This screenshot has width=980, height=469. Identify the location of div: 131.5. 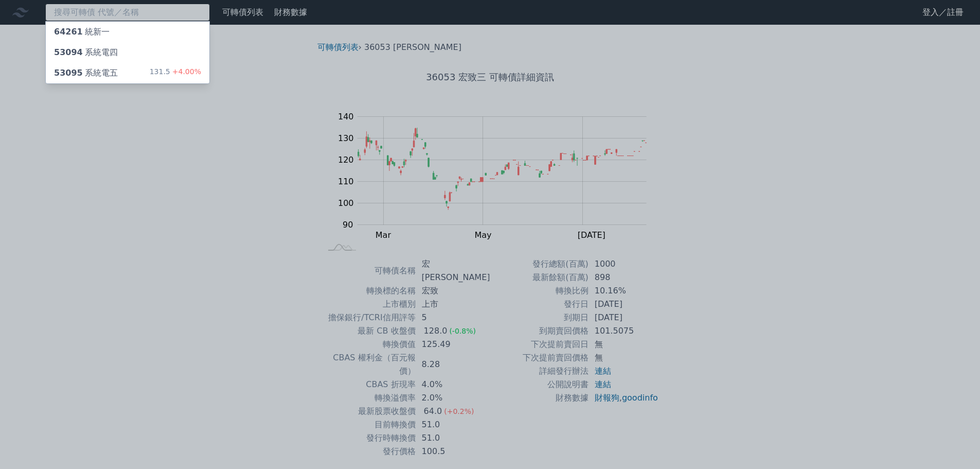
(175, 73).